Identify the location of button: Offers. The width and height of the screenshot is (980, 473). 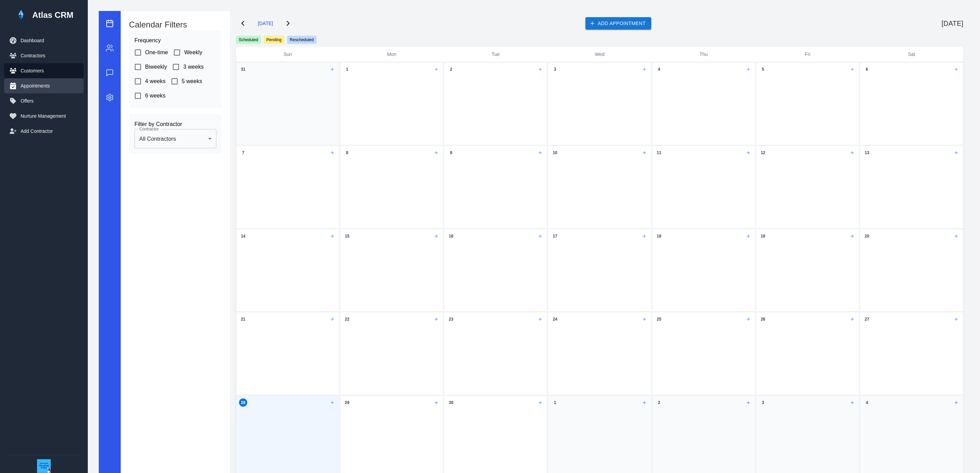
(44, 101).